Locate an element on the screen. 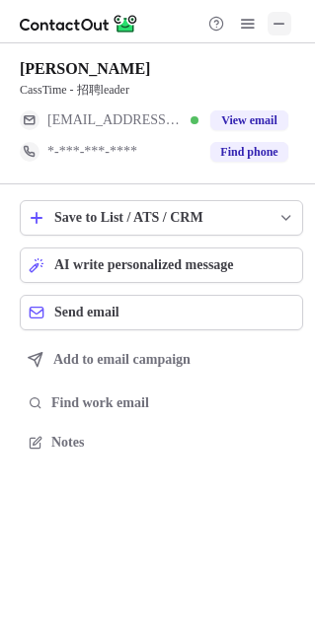 This screenshot has height=630, width=315. span: Find work email is located at coordinates (173, 403).